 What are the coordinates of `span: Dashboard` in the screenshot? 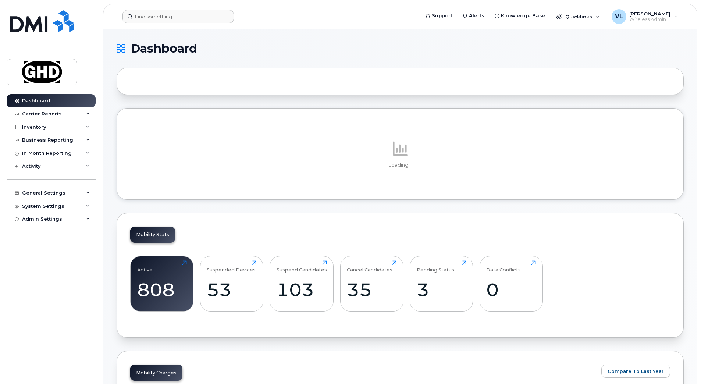 It's located at (164, 49).